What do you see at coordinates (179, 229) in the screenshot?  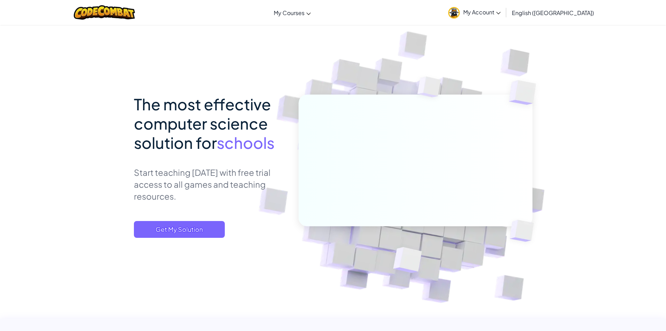 I see `button: Get My Solution` at bounding box center [179, 229].